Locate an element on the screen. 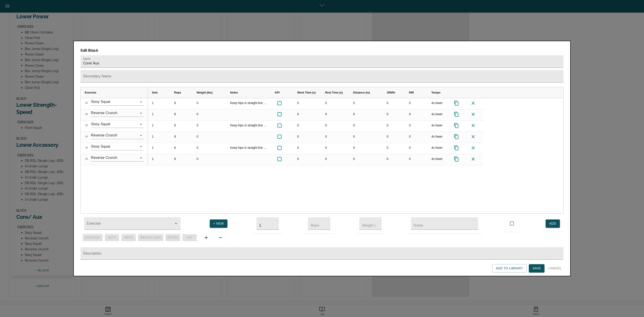 This screenshot has width=644, height=317. span: Tempo is located at coordinates (436, 92).